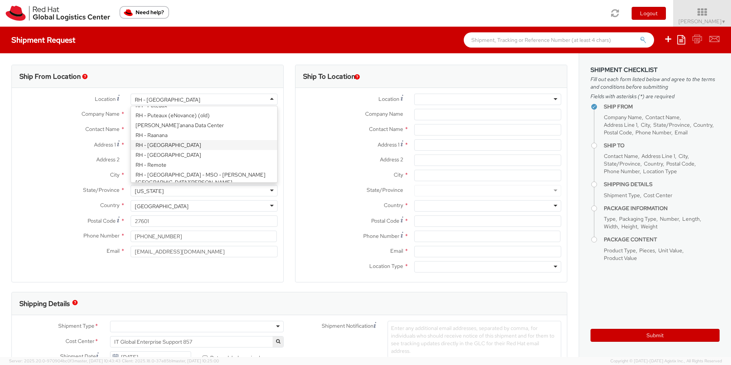  Describe the element at coordinates (205, 358) in the screenshot. I see `input: Return label required` at that location.